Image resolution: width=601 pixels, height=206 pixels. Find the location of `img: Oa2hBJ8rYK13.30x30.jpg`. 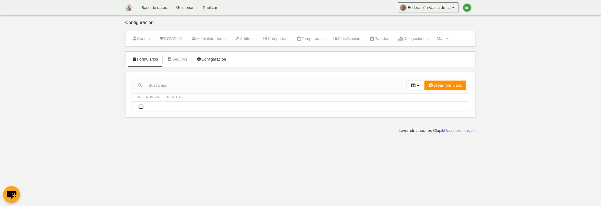

img: Oa2hBJ8rYK13.30x30.jpg is located at coordinates (403, 8).